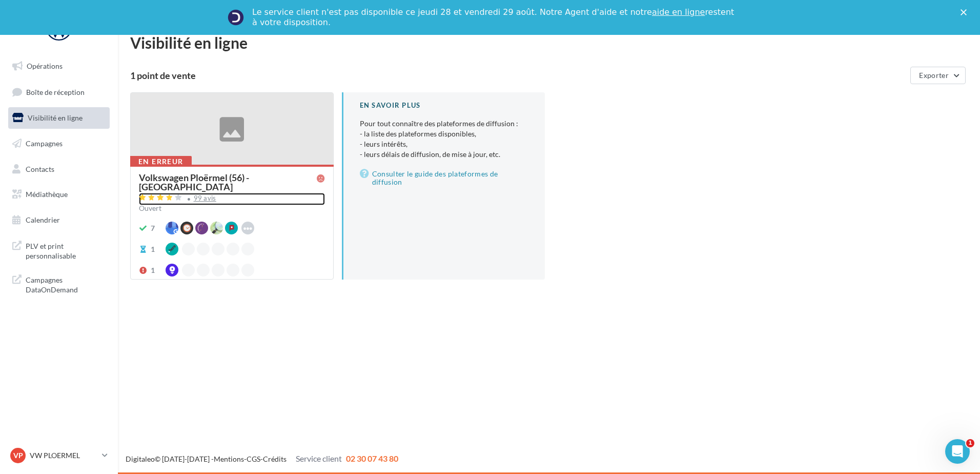  What do you see at coordinates (235, 17) in the screenshot?
I see `img: Profile image for Service-Client` at bounding box center [235, 17].